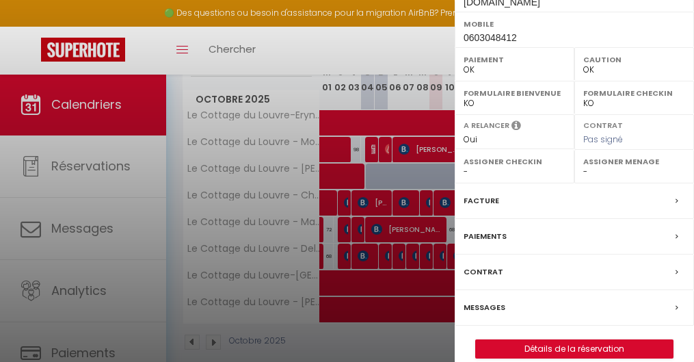  I want to click on label: Formulaire Bienvenue, so click(514, 93).